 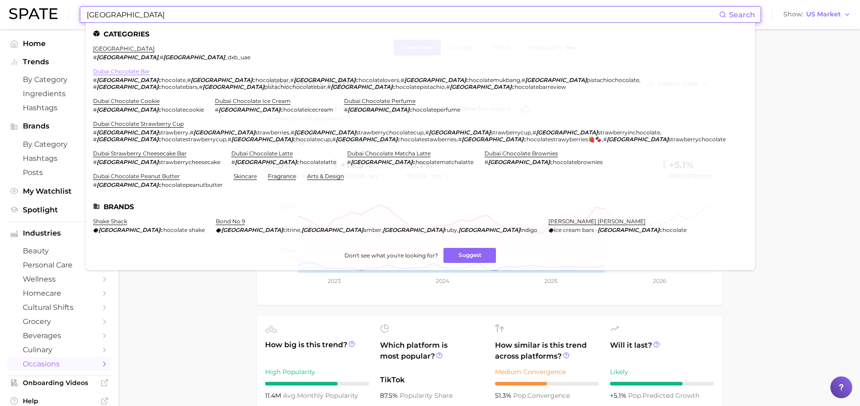 What do you see at coordinates (333, 281) in the screenshot?
I see `tspan: 2023` at bounding box center [333, 281].